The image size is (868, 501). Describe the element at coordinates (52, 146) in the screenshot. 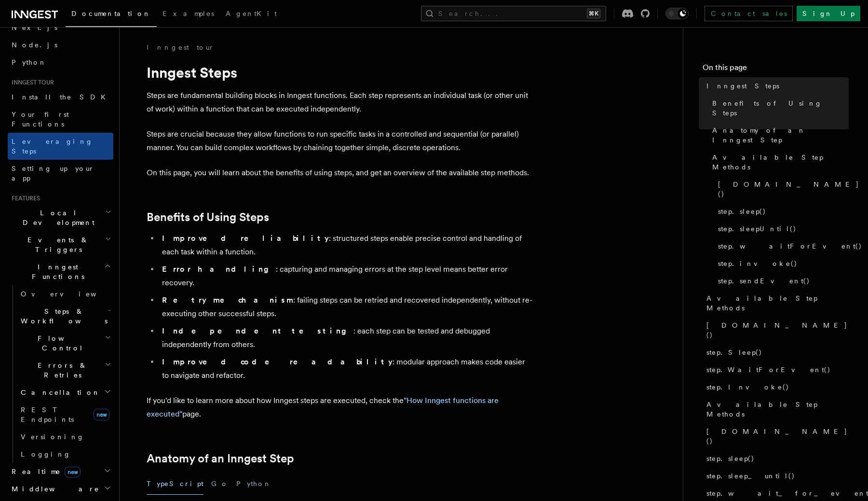

I see `span: Leveraging Steps` at that location.